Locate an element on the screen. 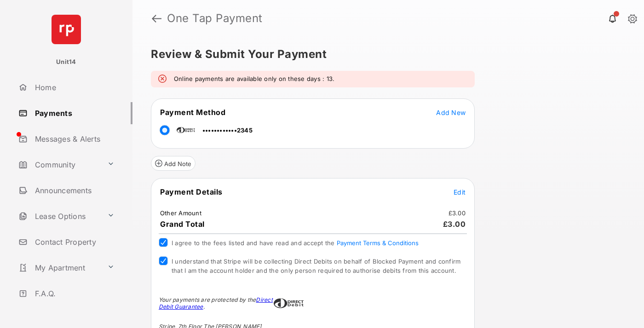 The image size is (644, 328). a: Payments is located at coordinates (73, 113).